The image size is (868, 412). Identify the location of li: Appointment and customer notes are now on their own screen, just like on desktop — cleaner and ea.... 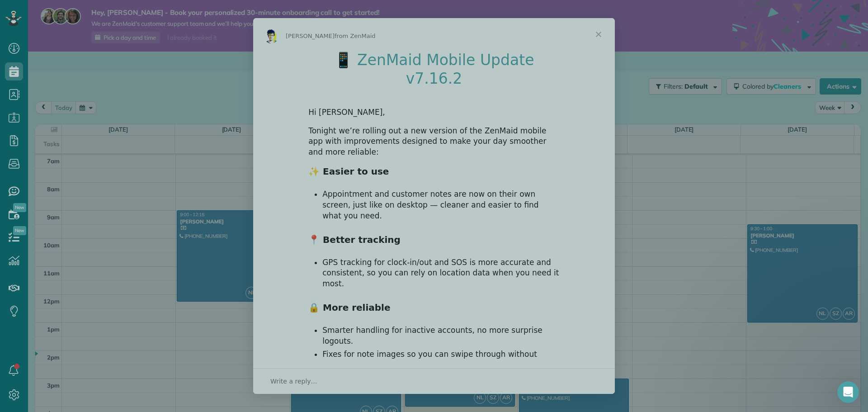
(441, 205).